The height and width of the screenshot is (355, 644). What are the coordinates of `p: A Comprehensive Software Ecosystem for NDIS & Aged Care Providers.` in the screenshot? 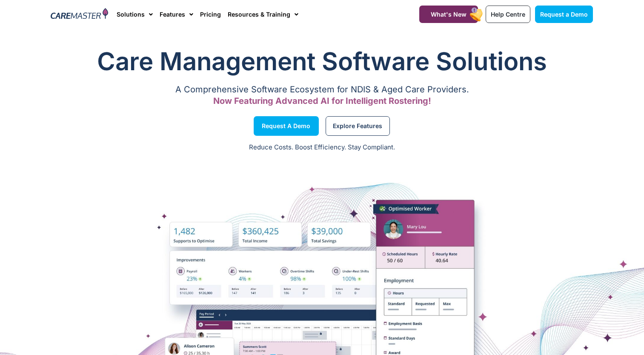 It's located at (322, 90).